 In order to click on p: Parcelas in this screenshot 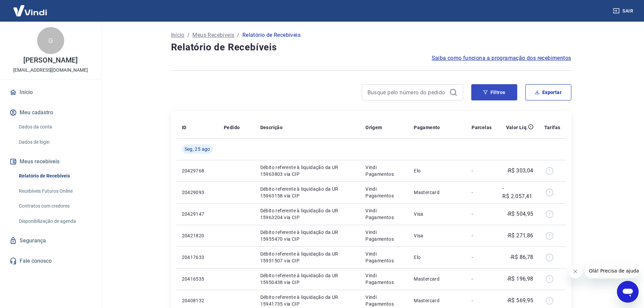, I will do `click(481, 128)`.